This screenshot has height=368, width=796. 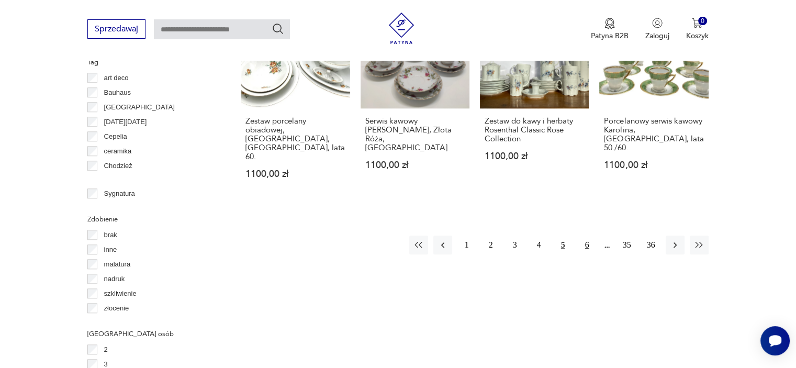 What do you see at coordinates (609, 29) in the screenshot?
I see `a: Ikona medaluPatyna B2B` at bounding box center [609, 29].